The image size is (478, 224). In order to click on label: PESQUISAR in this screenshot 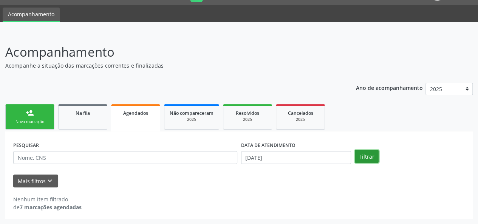, I will do `click(26, 145)`.